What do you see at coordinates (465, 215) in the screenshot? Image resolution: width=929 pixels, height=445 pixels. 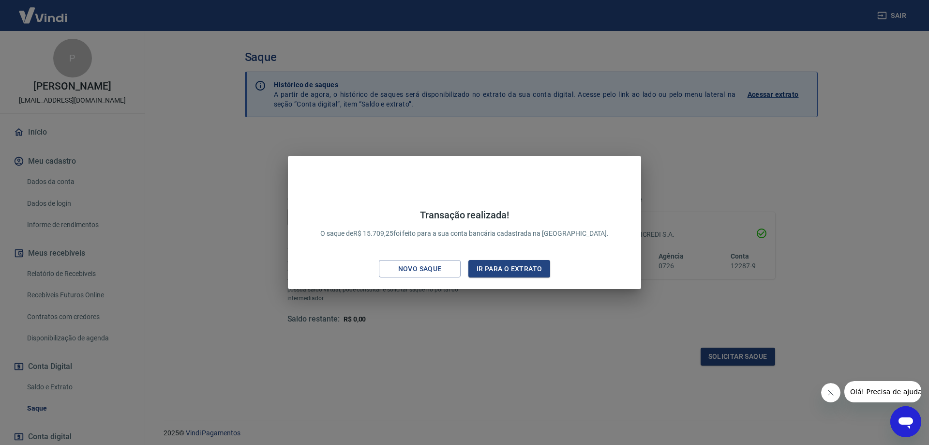 I see `h4: Transação realizada!` at bounding box center [465, 215].